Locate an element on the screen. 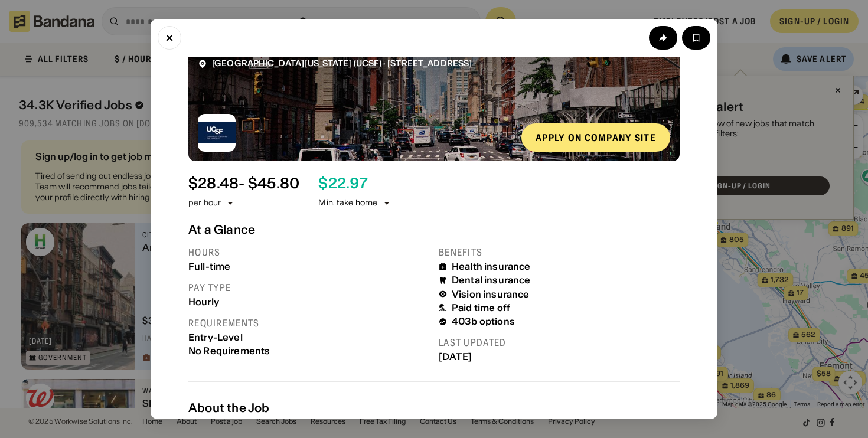 The height and width of the screenshot is (438, 868). div: Benefits is located at coordinates (559, 252).